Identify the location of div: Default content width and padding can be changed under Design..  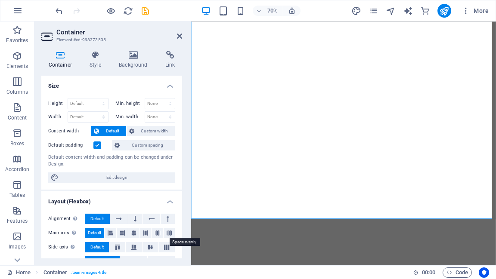
(111, 161).